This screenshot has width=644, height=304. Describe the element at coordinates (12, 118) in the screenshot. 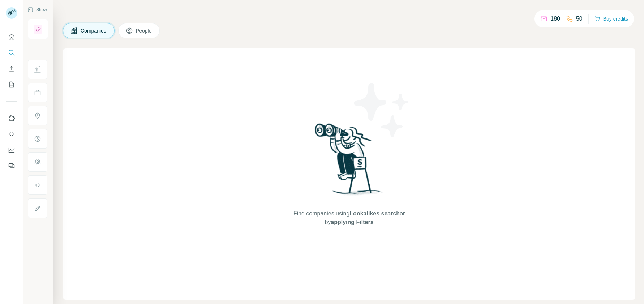

I see `button: Use Surfe on LinkedIn` at that location.